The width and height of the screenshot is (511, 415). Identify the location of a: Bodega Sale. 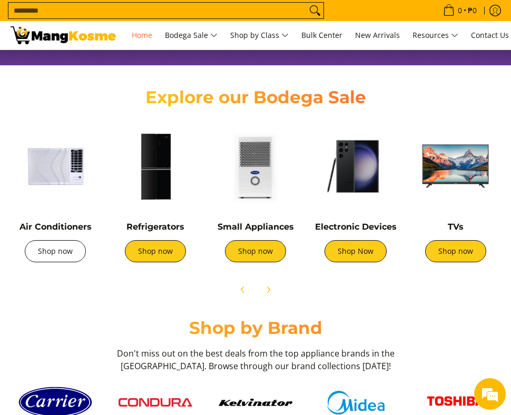
(191, 35).